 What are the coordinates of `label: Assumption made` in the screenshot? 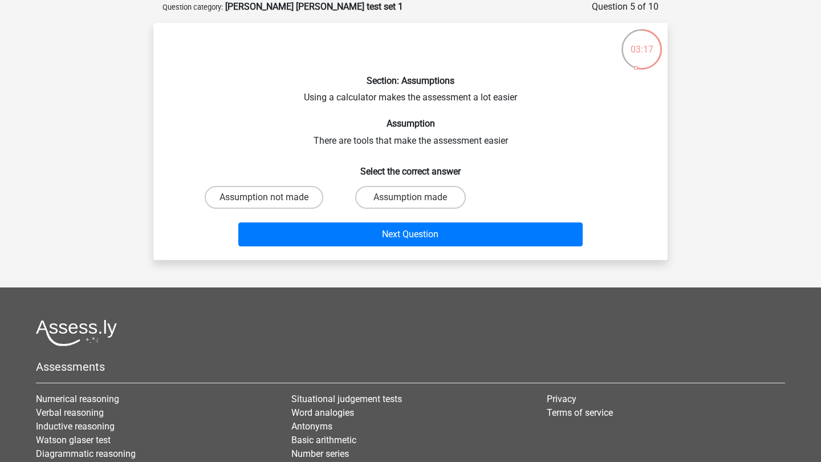 It's located at (410, 197).